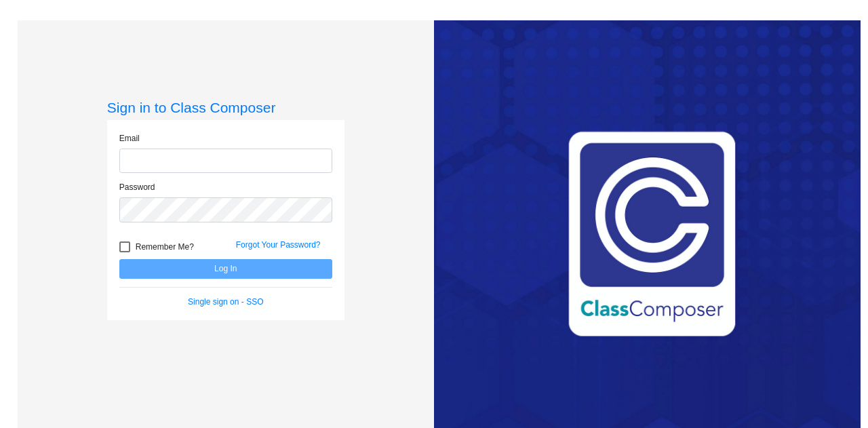 The image size is (868, 428). Describe the element at coordinates (226, 302) in the screenshot. I see `a: Single sign on - SSO` at that location.